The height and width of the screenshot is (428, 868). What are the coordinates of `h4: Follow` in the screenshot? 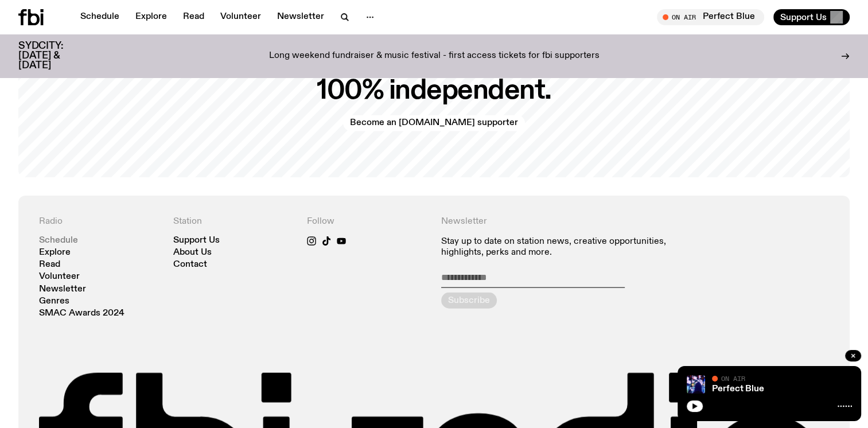 It's located at (367, 221).